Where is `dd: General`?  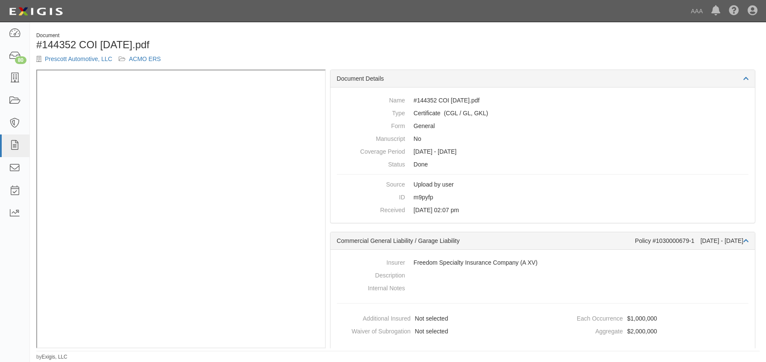
dd: General is located at coordinates (543, 126).